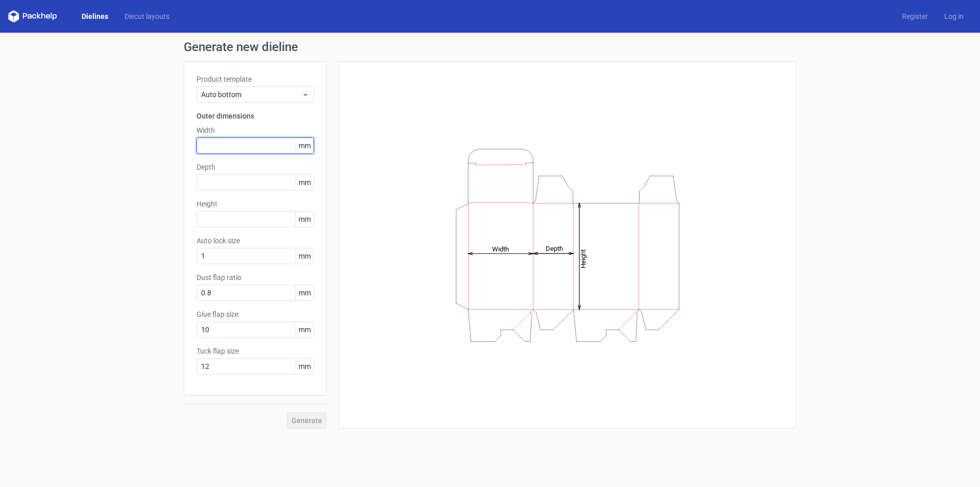  I want to click on label: Product template, so click(256, 79).